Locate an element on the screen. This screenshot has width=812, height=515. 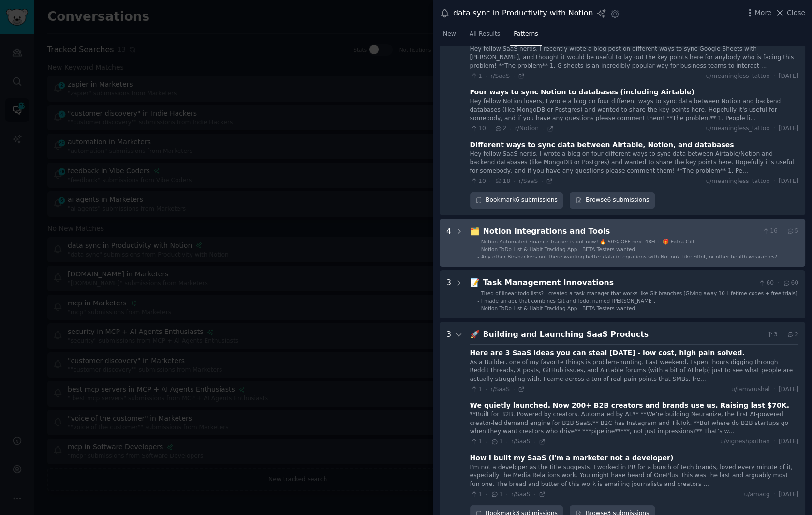
span: u/vigneshpothan is located at coordinates (745, 442).